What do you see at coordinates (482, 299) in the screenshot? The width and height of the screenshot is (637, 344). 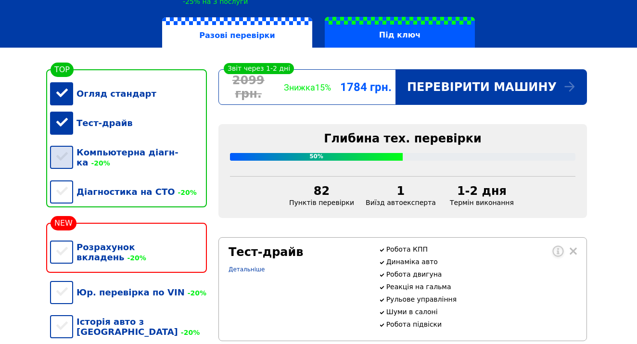 I see `p: Рульове управління` at bounding box center [482, 299].